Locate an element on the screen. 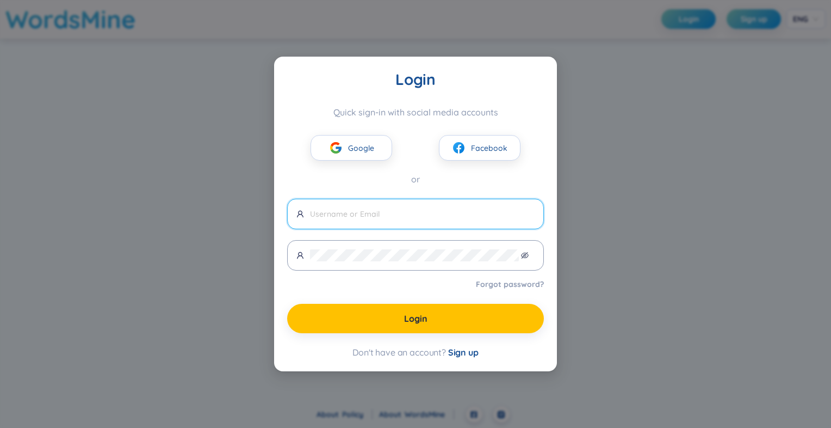 The height and width of the screenshot is (428, 831). span: Login is located at coordinates (416, 318).